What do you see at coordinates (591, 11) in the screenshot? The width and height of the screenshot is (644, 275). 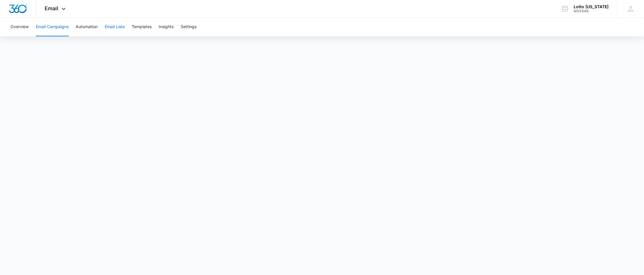 I see `div: account id` at bounding box center [591, 11].